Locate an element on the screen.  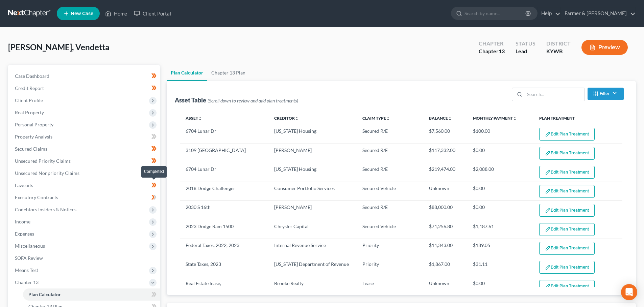
span: Case Dashboard is located at coordinates (32, 76).